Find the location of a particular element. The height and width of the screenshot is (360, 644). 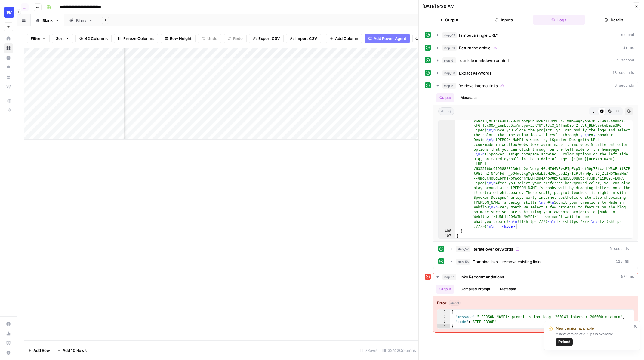

div: 8 seconds is located at coordinates (535, 180).